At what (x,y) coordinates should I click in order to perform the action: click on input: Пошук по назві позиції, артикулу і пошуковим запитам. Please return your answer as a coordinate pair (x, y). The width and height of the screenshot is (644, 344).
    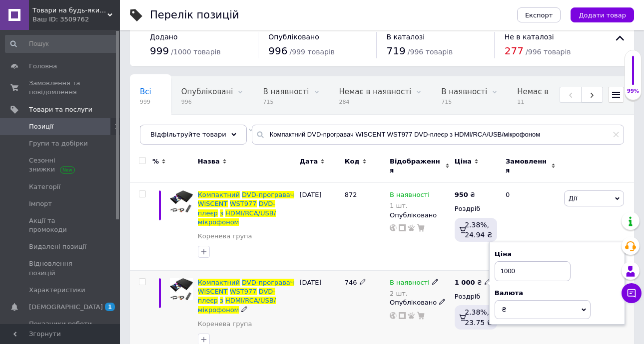
    Looking at the image, I should click on (437, 134).